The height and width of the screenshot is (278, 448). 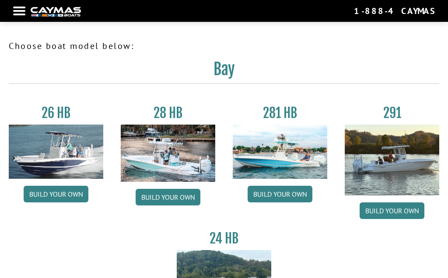 I want to click on h3: 26 HB, so click(x=56, y=113).